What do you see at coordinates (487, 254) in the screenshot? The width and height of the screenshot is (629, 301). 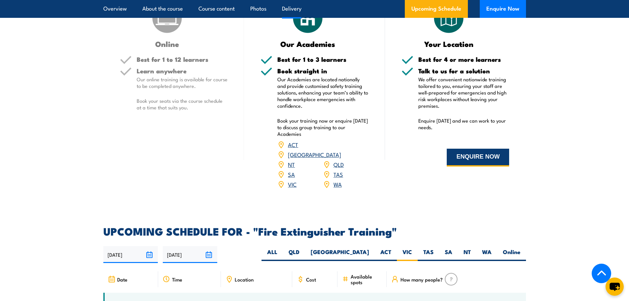 I see `label: WA` at bounding box center [487, 254].